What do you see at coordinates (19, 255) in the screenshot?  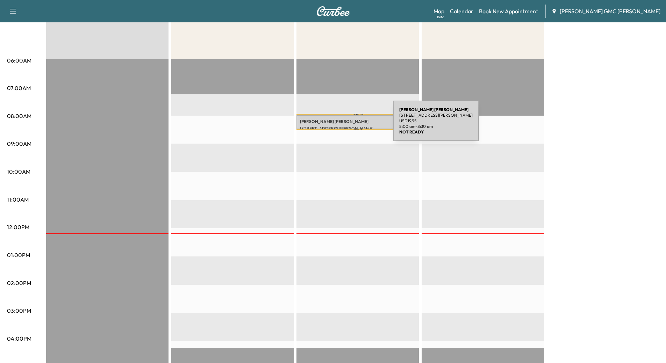 I see `p: 01:00PM` at bounding box center [19, 255].